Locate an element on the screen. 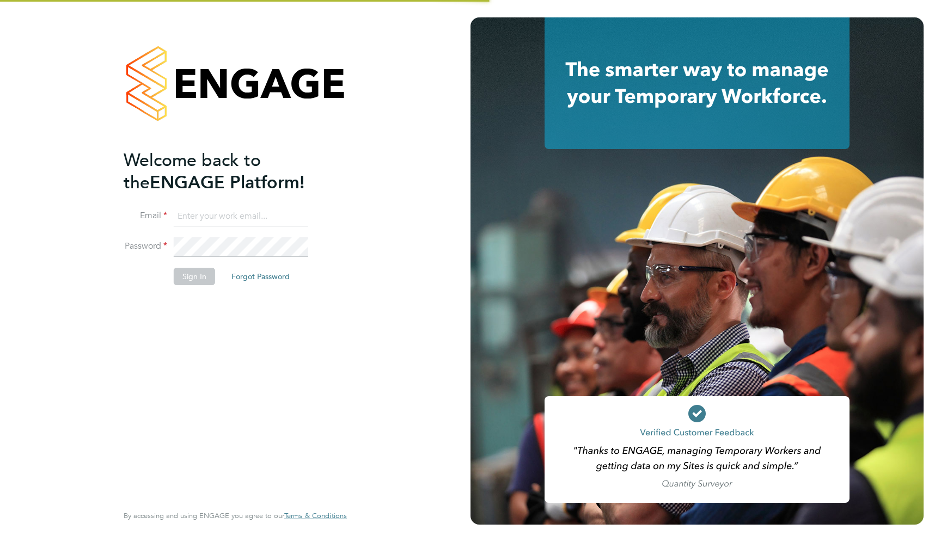 The height and width of the screenshot is (542, 941). input: Enter your work email... is located at coordinates (241, 217).